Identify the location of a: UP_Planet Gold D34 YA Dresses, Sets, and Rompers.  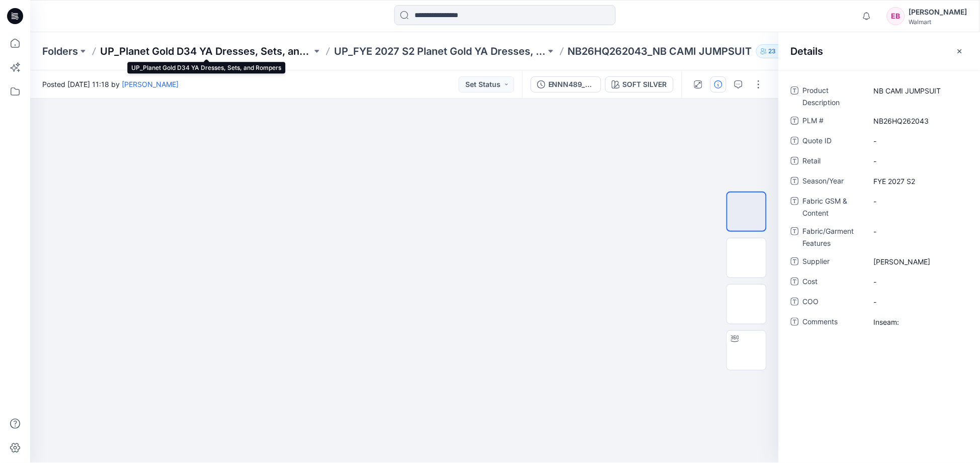
(206, 51).